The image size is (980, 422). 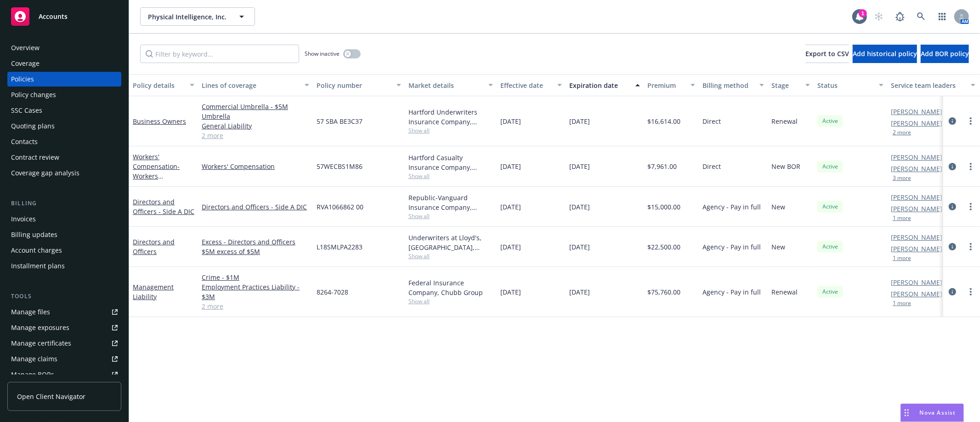 What do you see at coordinates (255, 276) in the screenshot?
I see `a: Crime - $1M` at bounding box center [255, 276].